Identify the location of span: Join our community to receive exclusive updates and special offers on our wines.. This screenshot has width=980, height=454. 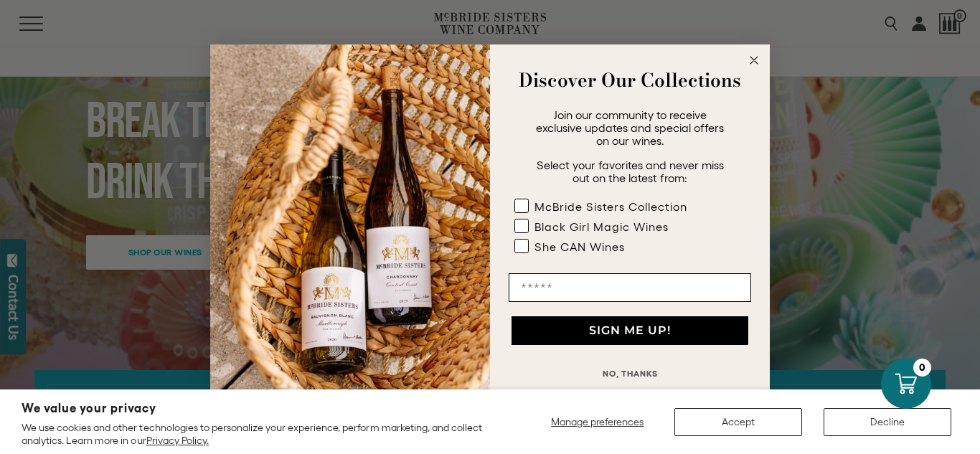
(630, 128).